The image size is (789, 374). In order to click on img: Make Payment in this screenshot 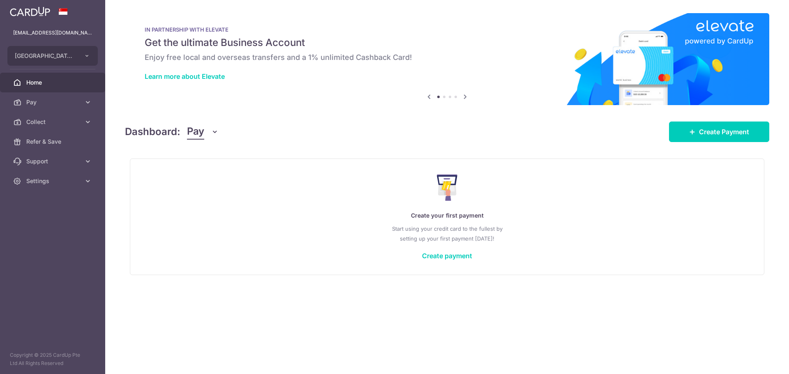, I will do `click(447, 188)`.